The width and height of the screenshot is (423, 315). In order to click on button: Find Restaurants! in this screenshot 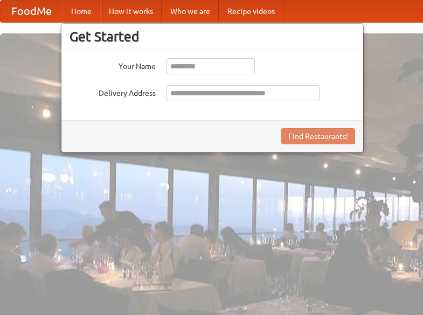, I will do `click(318, 136)`.